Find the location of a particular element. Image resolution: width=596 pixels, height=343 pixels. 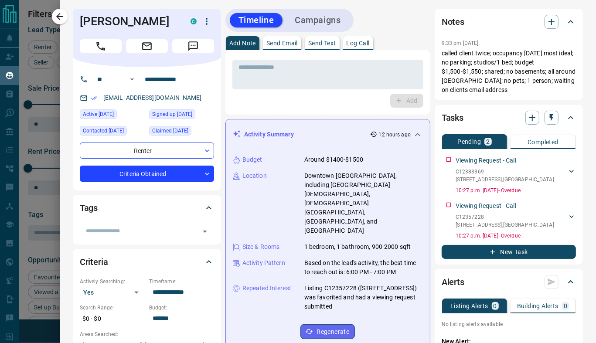

p: Send Text is located at coordinates (322, 43).